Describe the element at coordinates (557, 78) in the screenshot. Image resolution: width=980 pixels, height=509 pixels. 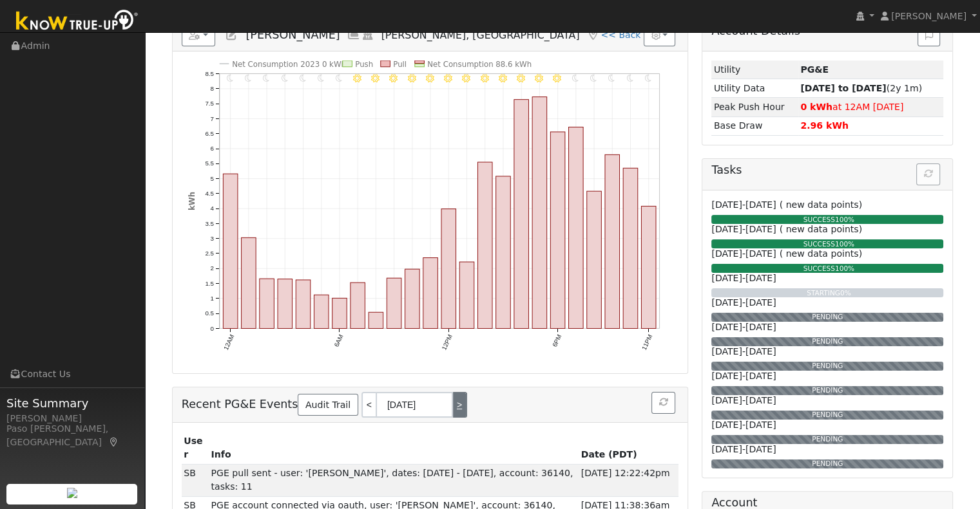
I see `i: 6PM - Clear` at that location.